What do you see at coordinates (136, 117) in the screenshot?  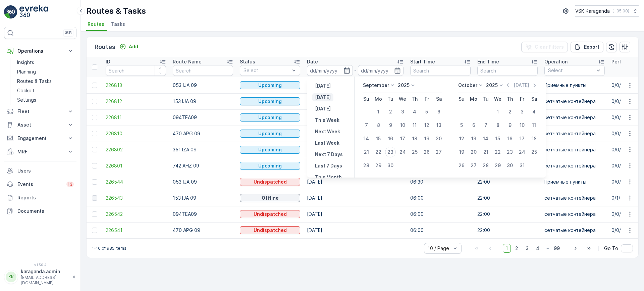 I see `span: 226811` at bounding box center [136, 117].